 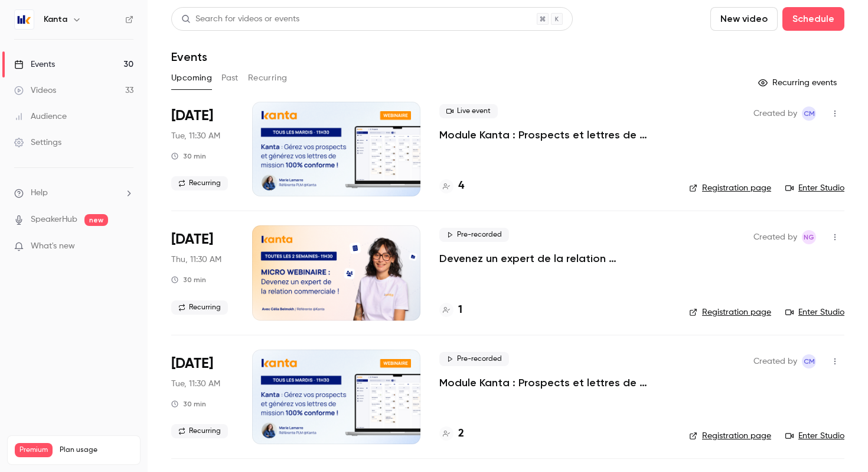 I want to click on span: Nicolas Guitard, so click(x=809, y=237).